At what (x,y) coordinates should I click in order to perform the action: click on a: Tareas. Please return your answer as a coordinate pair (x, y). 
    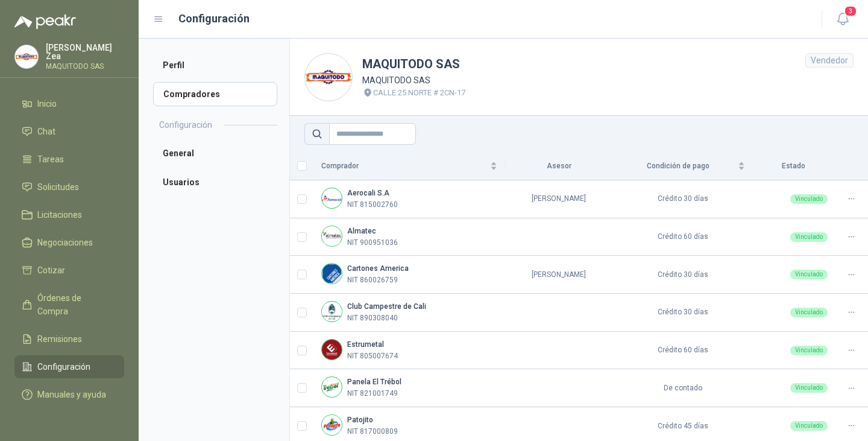
    Looking at the image, I should click on (70, 159).